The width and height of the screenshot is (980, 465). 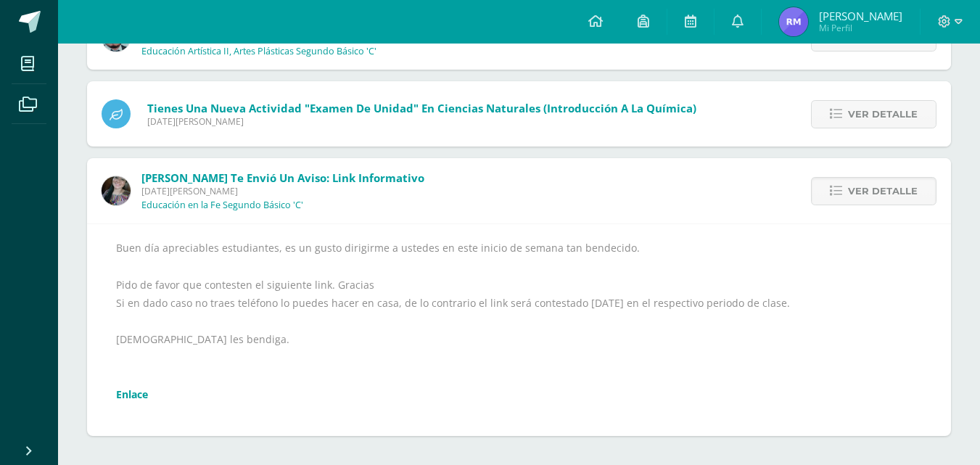 What do you see at coordinates (519, 330) in the screenshot?
I see `div: Buen día apreciables estudiantes, es un gusto dirigirme a ustedes en este inicio de semana tan be...` at bounding box center [519, 330].